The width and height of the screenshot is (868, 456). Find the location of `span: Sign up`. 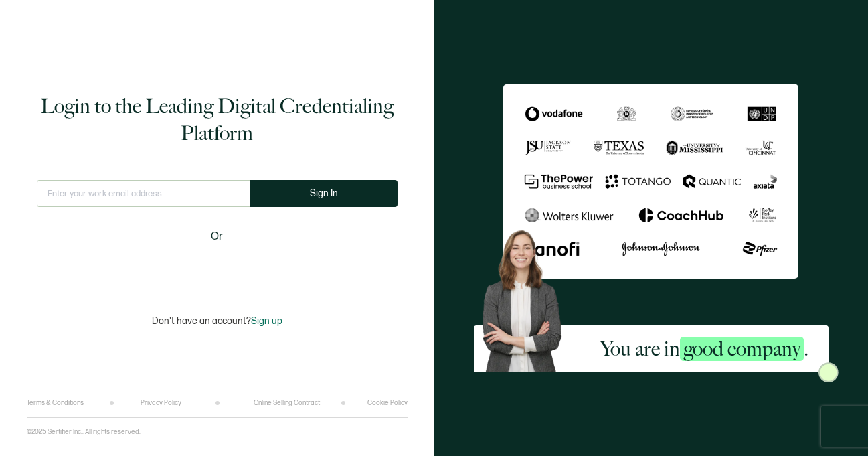

span: Sign up is located at coordinates (267, 321).